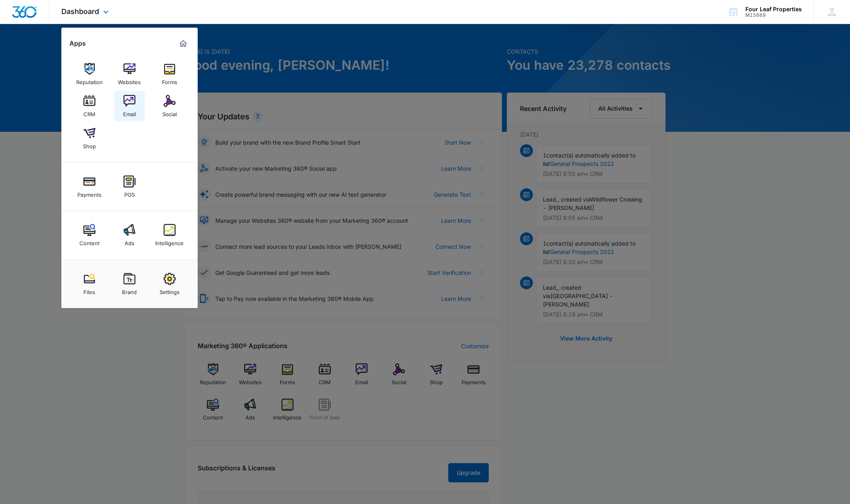  What do you see at coordinates (169, 284) in the screenshot?
I see `a: Settings` at bounding box center [169, 284].